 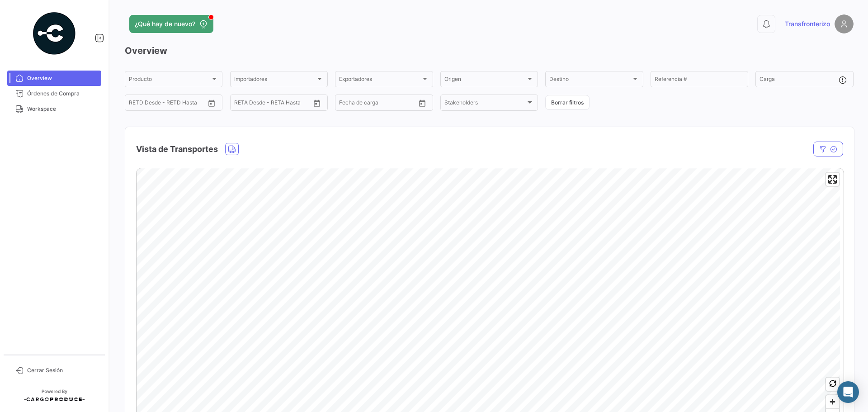 I want to click on button: Land, so click(x=232, y=149).